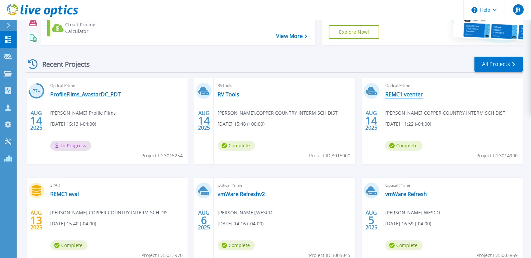 This screenshot has height=258, width=531. I want to click on a: Explore Now!, so click(354, 32).